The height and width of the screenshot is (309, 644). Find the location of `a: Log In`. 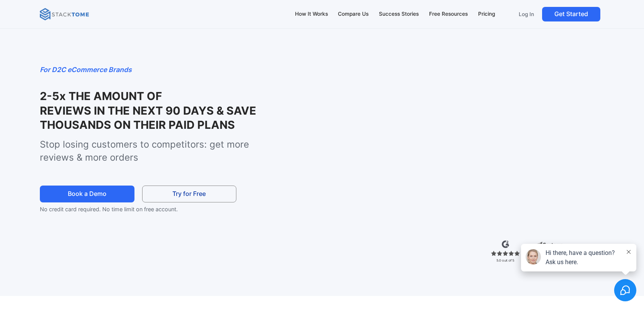

a: Log In is located at coordinates (527, 15).